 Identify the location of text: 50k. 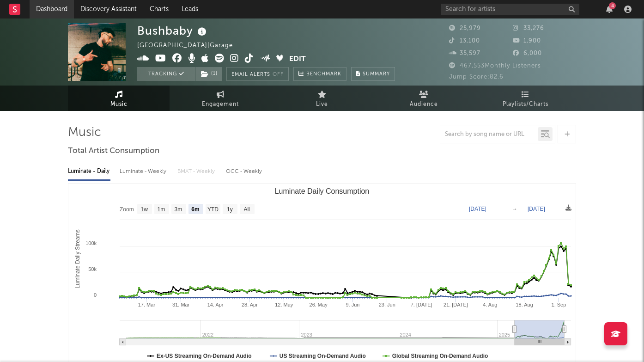
(92, 269).